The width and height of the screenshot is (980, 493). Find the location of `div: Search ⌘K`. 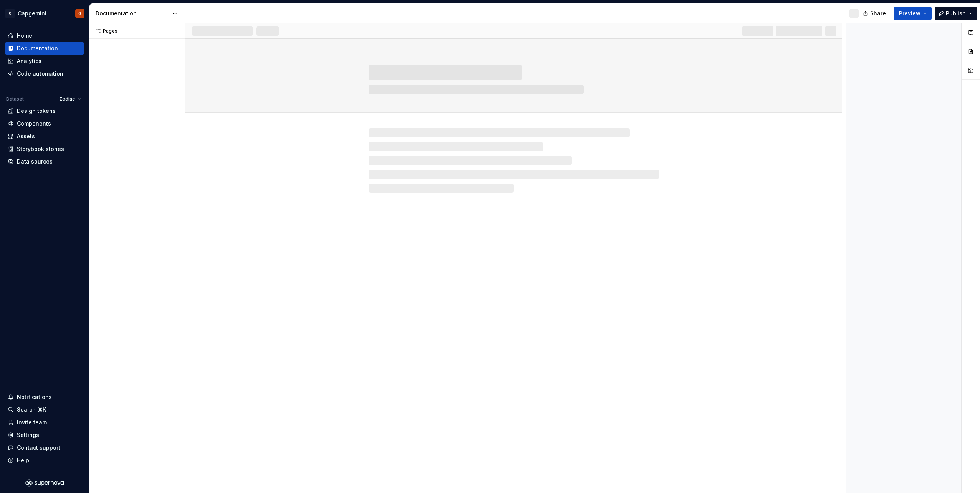

div: Search ⌘K is located at coordinates (31, 410).